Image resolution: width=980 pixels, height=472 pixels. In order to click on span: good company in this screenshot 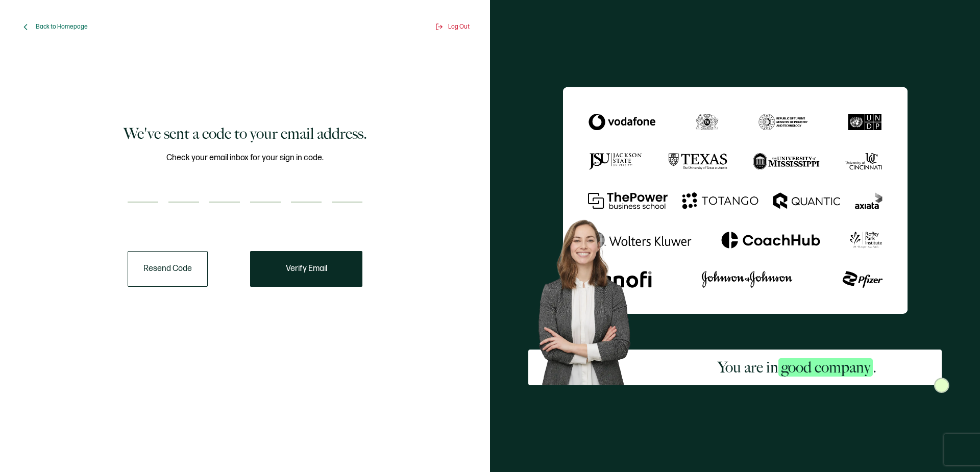, I will do `click(826, 367)`.